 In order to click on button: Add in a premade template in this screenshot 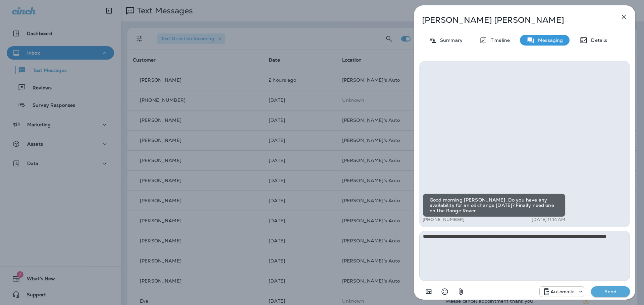, I will do `click(429, 291)`.